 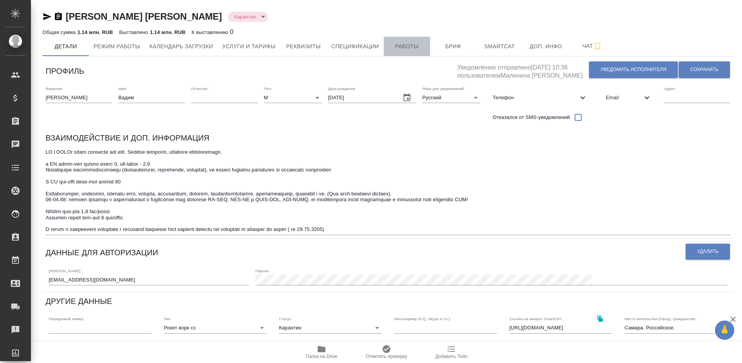 What do you see at coordinates (122, 88) in the screenshot?
I see `label: Имя:` at bounding box center [122, 88].